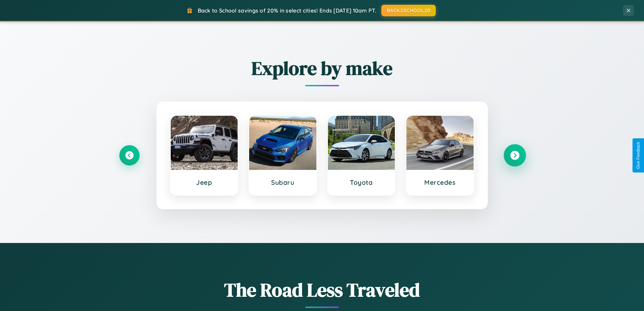 This screenshot has width=644, height=311. What do you see at coordinates (204, 183) in the screenshot?
I see `h3: Jeep` at bounding box center [204, 183].